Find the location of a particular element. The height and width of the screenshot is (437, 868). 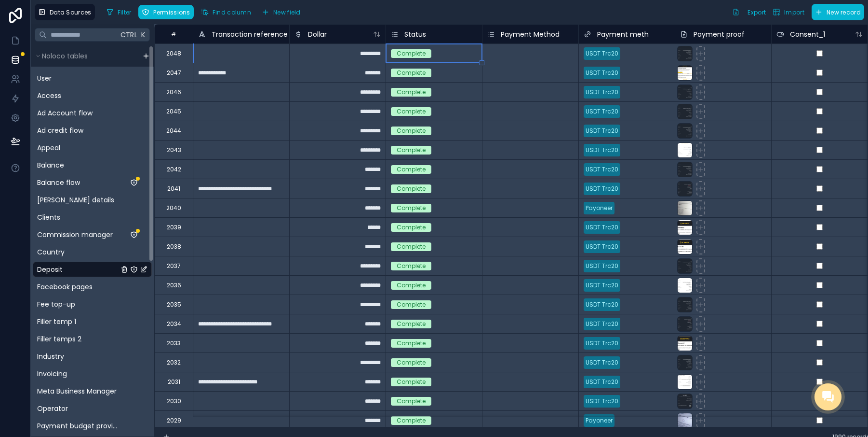

span: Permissions is located at coordinates (172, 12).